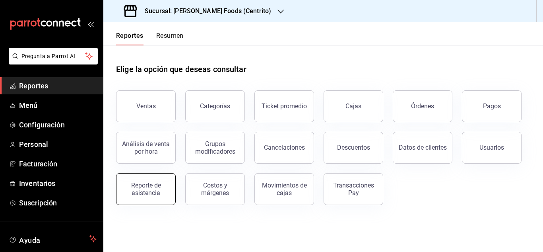  Describe the element at coordinates (353, 106) in the screenshot. I see `div: Cajas` at that location.